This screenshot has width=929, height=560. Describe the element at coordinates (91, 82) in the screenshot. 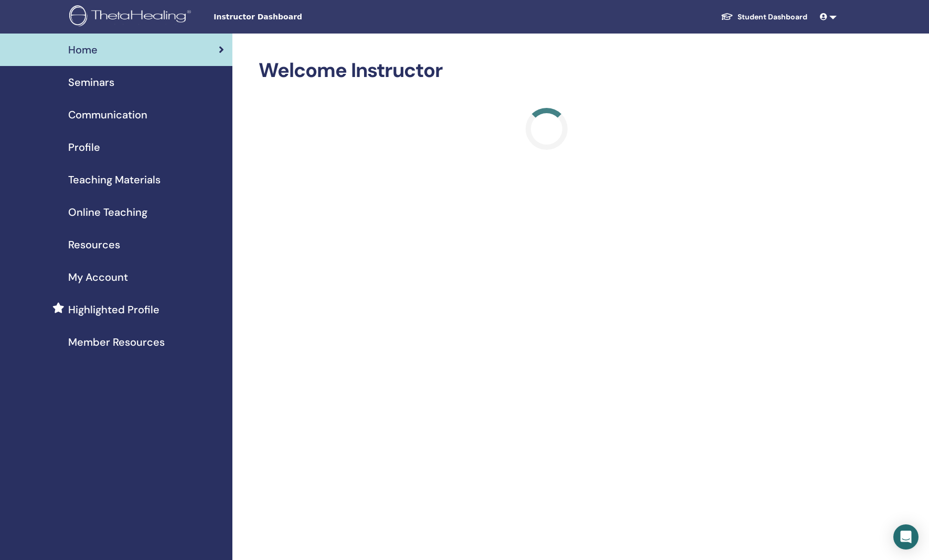

I see `span: Seminars` at that location.